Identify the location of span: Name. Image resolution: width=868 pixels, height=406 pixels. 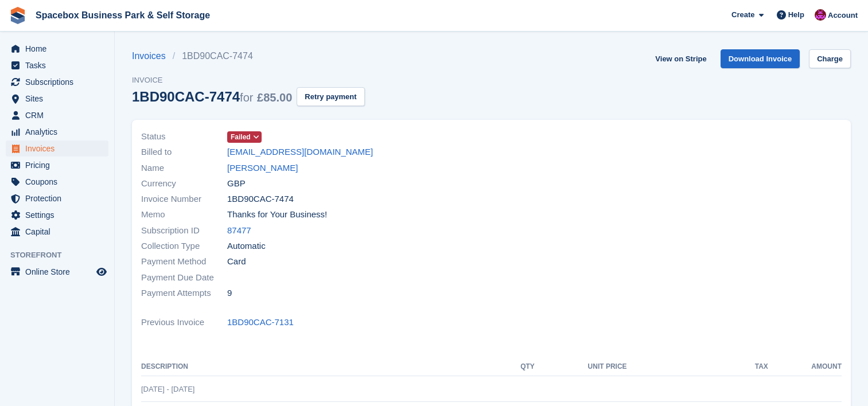
(184, 168).